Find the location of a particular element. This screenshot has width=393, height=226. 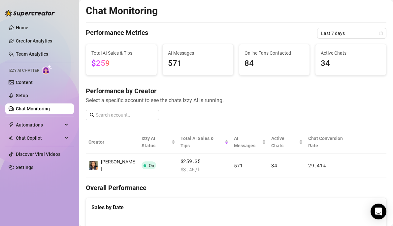

span: Last 7 days is located at coordinates (352, 33).